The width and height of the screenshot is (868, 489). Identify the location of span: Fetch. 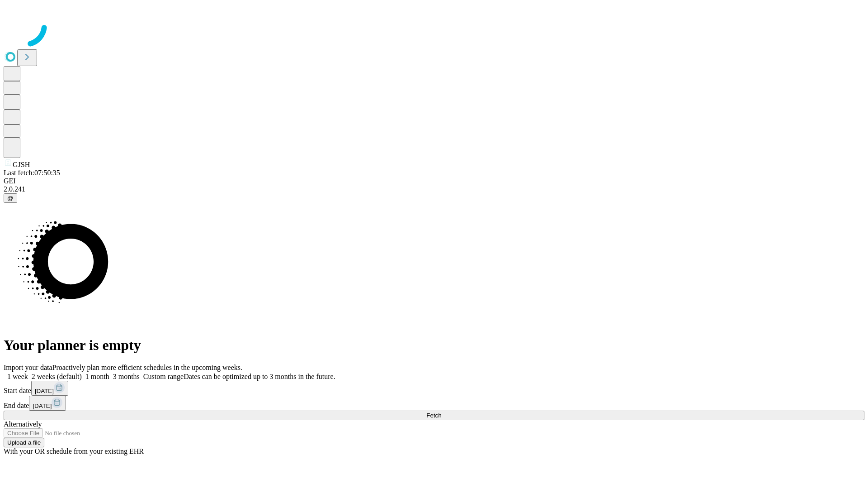
(434, 415).